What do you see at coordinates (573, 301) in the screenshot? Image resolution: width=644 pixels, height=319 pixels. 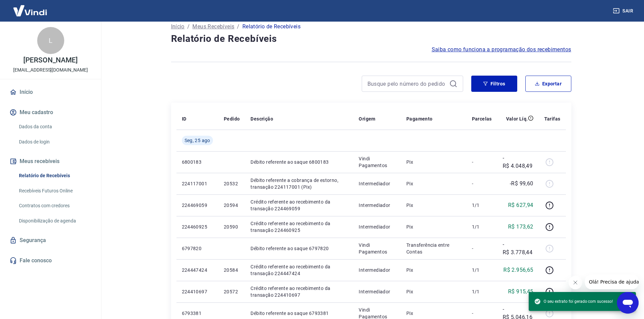 I see `span: O seu extrato foi gerado com sucesso!` at bounding box center [573, 301].